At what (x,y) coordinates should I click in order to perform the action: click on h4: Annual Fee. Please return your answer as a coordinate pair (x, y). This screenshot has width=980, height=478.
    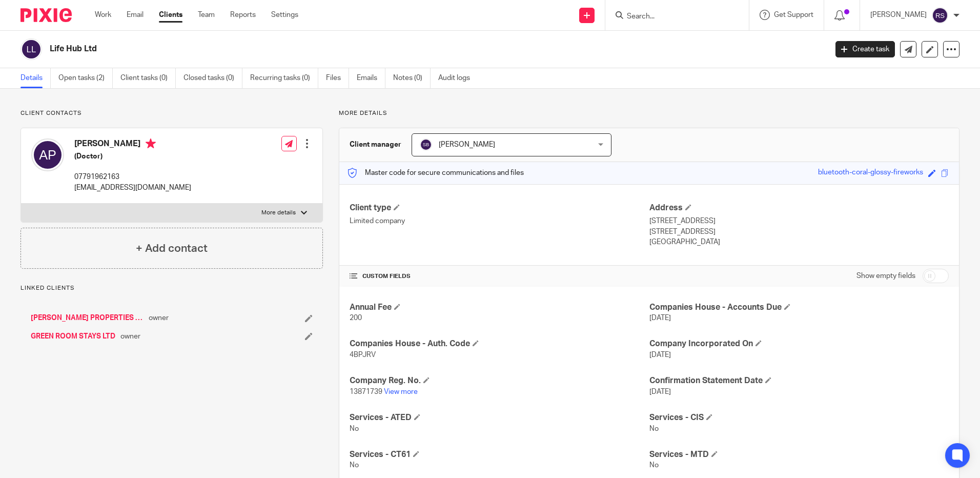
    Looking at the image, I should click on (500, 307).